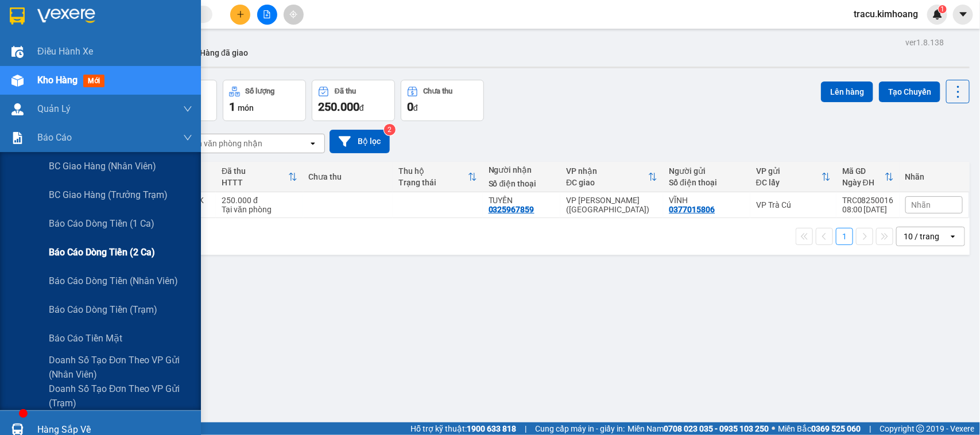  I want to click on span: copyright, so click(920, 429).